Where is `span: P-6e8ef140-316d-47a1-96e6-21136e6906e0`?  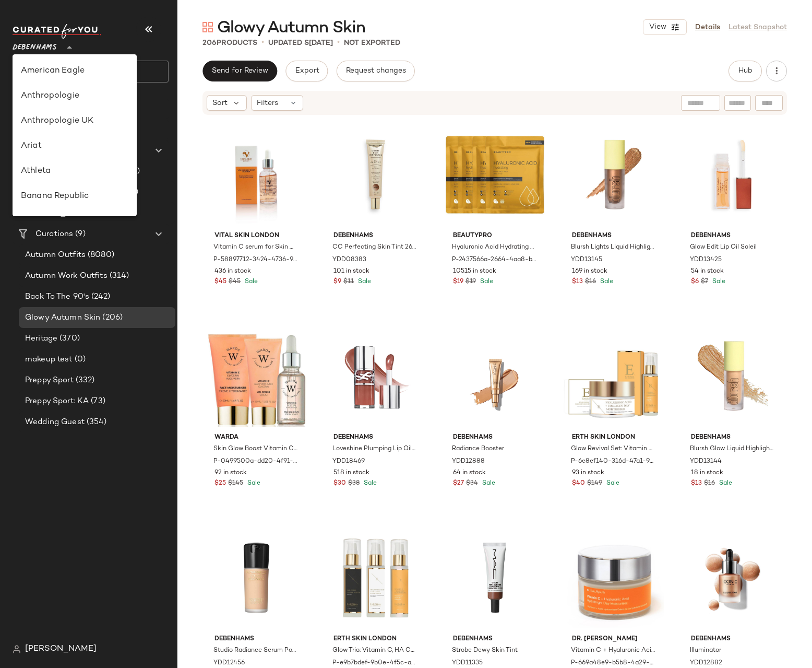
span: P-6e8ef140-316d-47a1-96e6-21136e6906e0 is located at coordinates (612, 462).